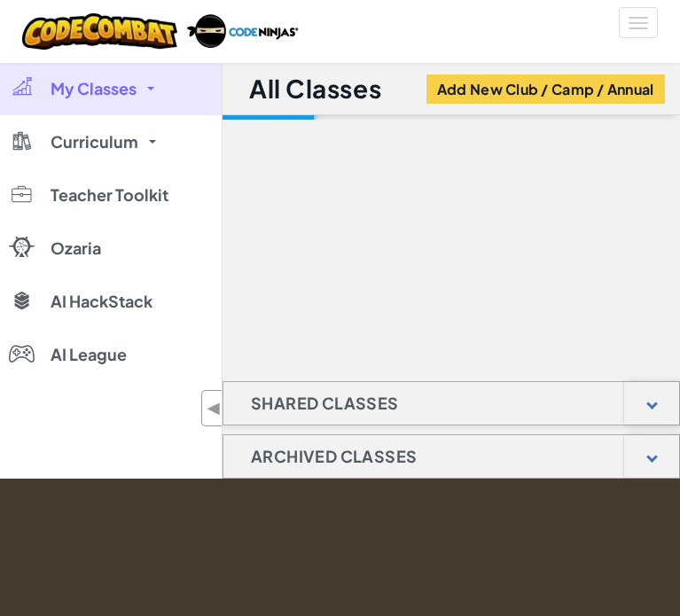 The height and width of the screenshot is (616, 680). What do you see at coordinates (109, 195) in the screenshot?
I see `span: Teacher Toolkit` at bounding box center [109, 195].